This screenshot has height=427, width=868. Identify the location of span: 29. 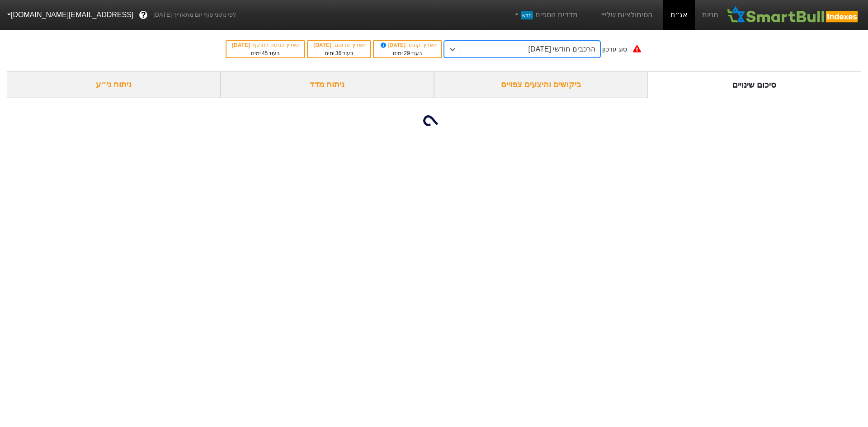
(407, 54).